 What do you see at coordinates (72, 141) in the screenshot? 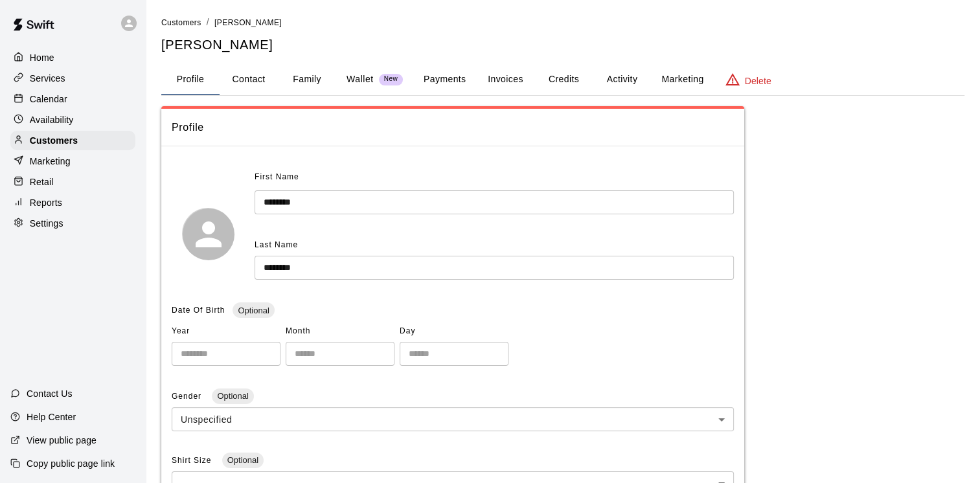
I see `div: Customers` at bounding box center [72, 141].